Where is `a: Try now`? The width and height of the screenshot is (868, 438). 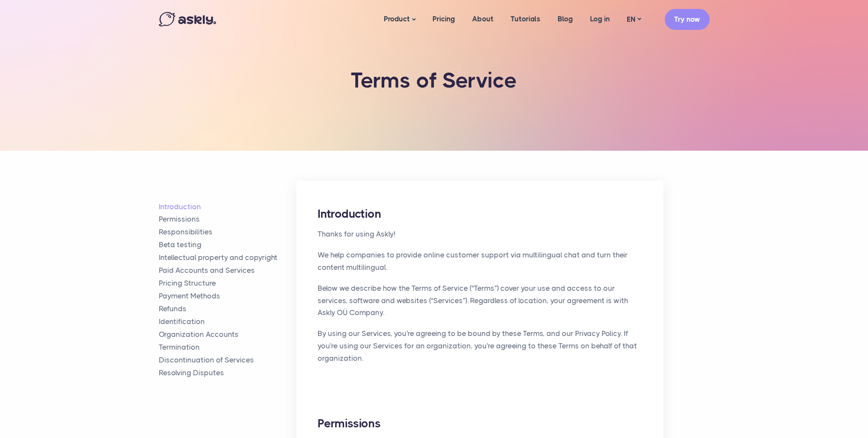
a: Try now is located at coordinates (687, 19).